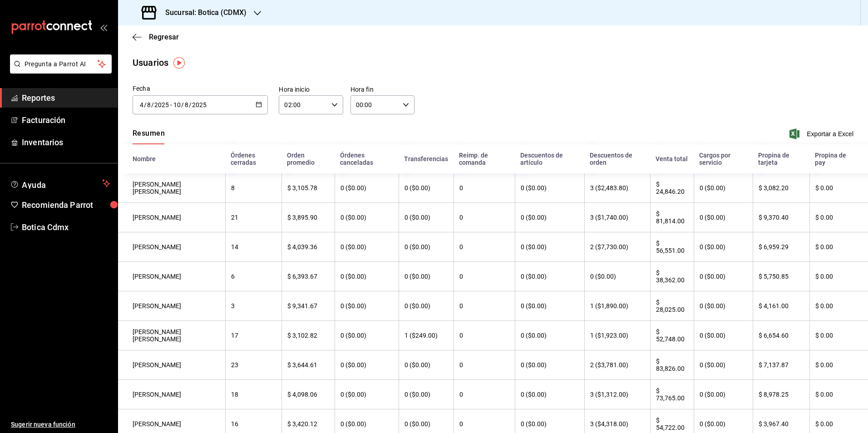 This screenshot has height=433, width=868. Describe the element at coordinates (426, 159) in the screenshot. I see `th: Transferencias` at that location.